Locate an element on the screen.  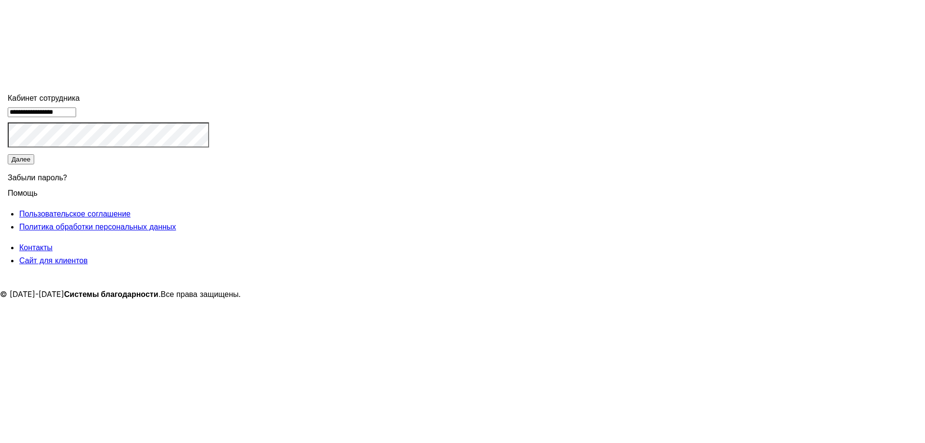
div: Кабинет сотрудника is located at coordinates (108, 98).